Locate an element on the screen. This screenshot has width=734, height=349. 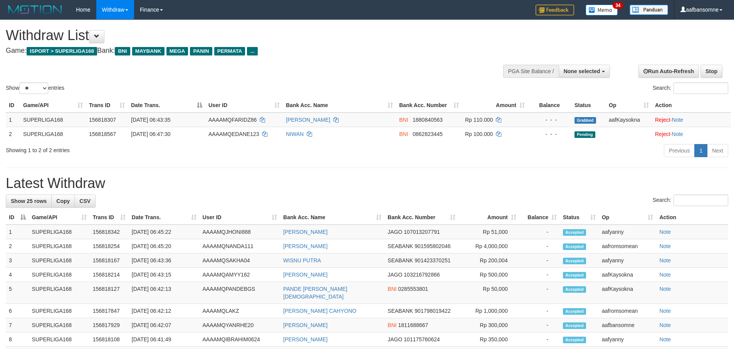
td: 8 is located at coordinates (17, 340).